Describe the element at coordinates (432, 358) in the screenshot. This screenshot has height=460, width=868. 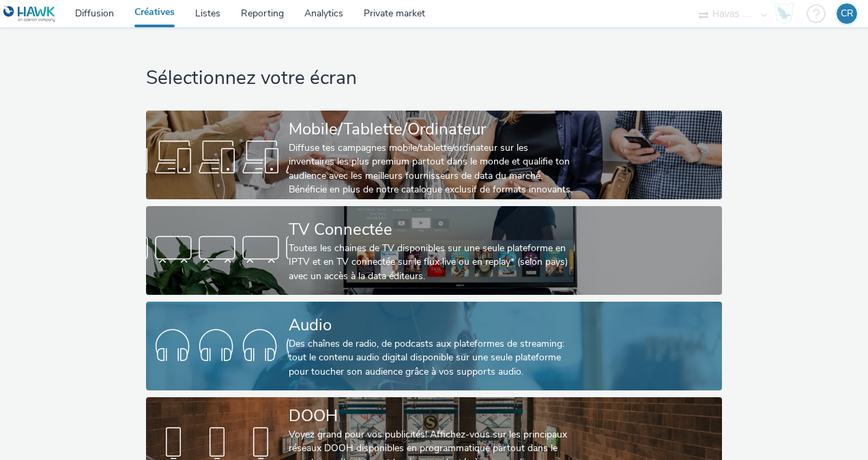
I see `div: Des chaînes de radio, de podcasts aux plateformes de streaming: tout le contenu audio digital dis...` at that location.